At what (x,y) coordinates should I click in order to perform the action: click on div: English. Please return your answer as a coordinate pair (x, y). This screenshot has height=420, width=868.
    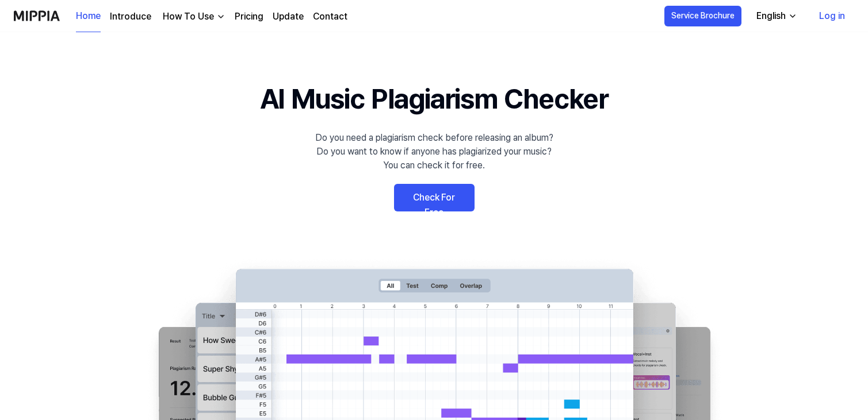
    Looking at the image, I should click on (771, 16).